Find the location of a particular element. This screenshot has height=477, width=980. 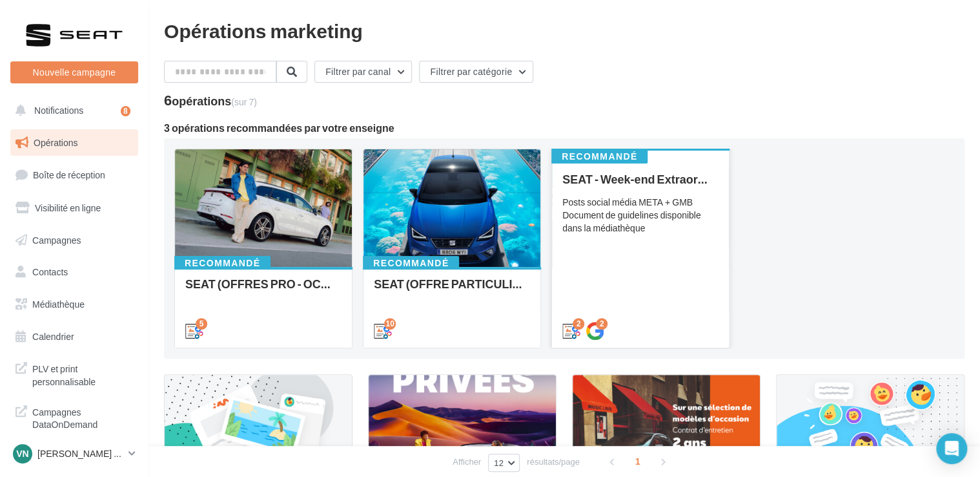

div: Opérations marketing is located at coordinates (564, 30).